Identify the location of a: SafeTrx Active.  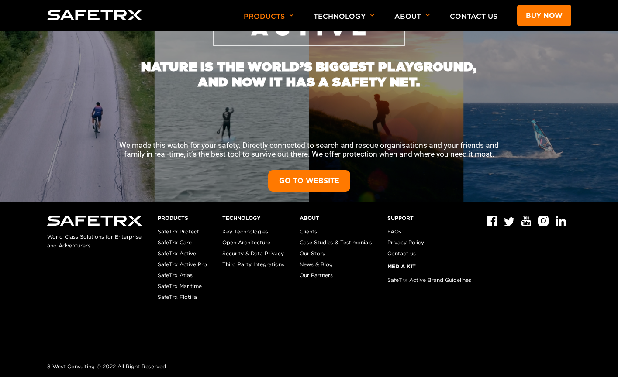
(177, 253).